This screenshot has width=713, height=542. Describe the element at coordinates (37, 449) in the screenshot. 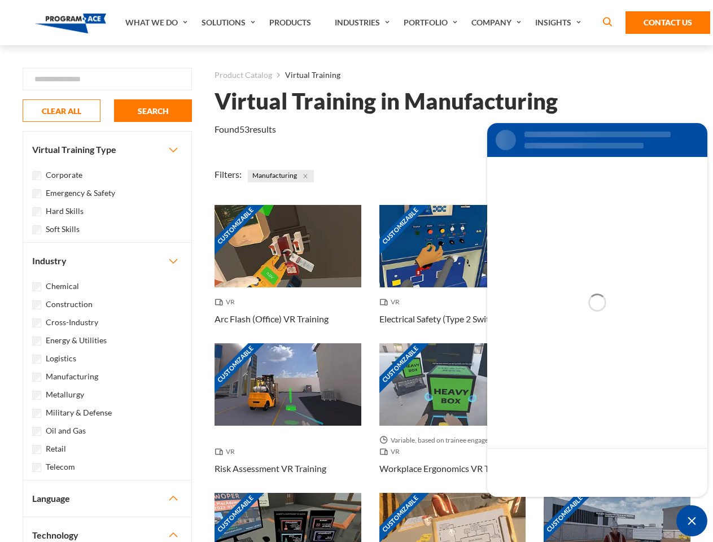

I see `input: Retail` at that location.